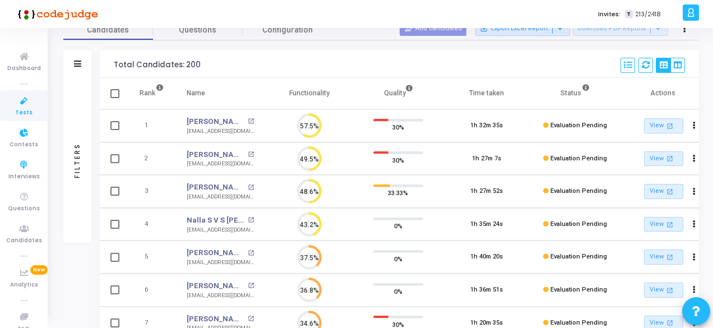 Image resolution: width=713 pixels, height=328 pixels. I want to click on th: Quality, so click(398, 94).